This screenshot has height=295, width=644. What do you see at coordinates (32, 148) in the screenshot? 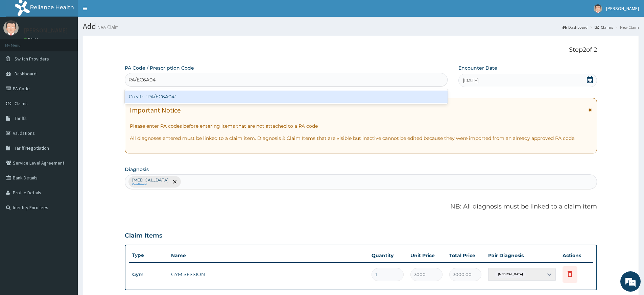
I see `span: Tariff Negotiation` at bounding box center [32, 148].